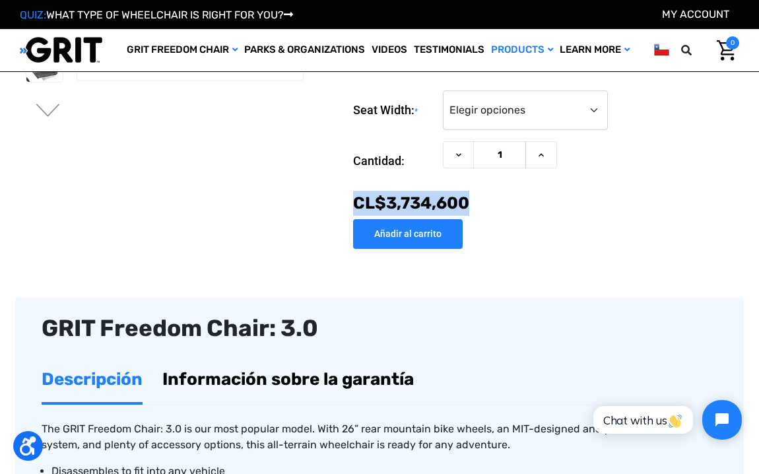 Image resolution: width=759 pixels, height=474 pixels. What do you see at coordinates (182, 50) in the screenshot?
I see `a: GRIT Freedom Chair` at bounding box center [182, 50].